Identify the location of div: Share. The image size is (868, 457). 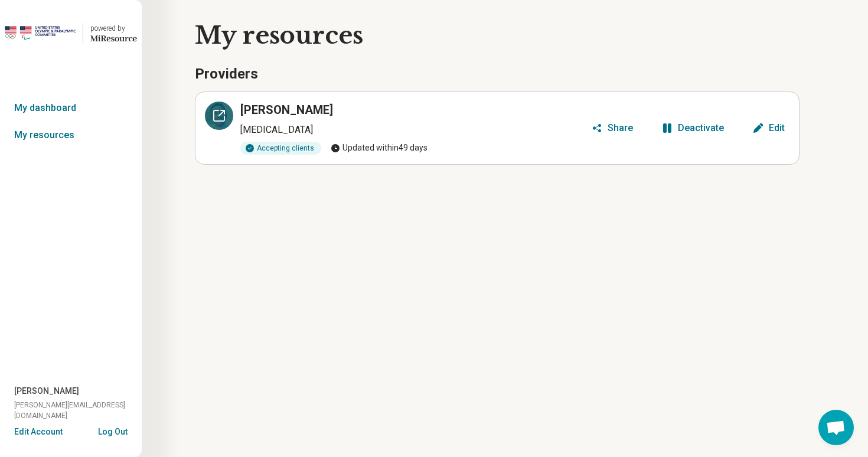
(620, 128).